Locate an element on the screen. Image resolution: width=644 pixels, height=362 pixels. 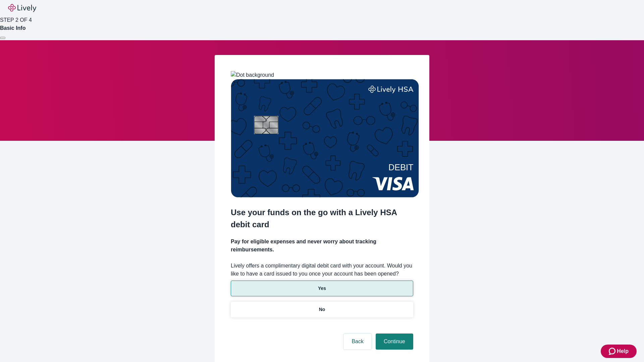
p: No is located at coordinates (322, 309).